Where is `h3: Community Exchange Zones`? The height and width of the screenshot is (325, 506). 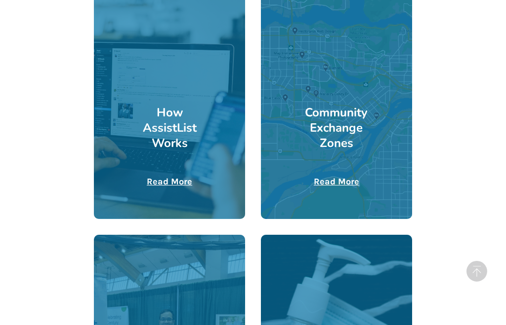 h3: Community Exchange Zones is located at coordinates (336, 128).